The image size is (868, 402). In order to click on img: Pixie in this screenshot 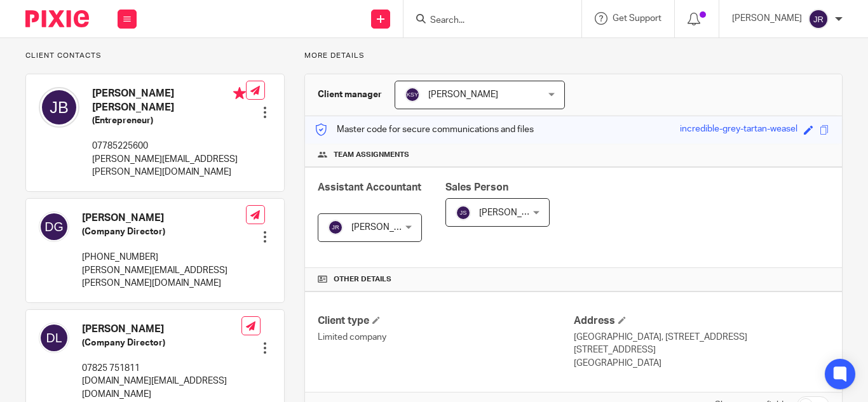, I will do `click(57, 18)`.